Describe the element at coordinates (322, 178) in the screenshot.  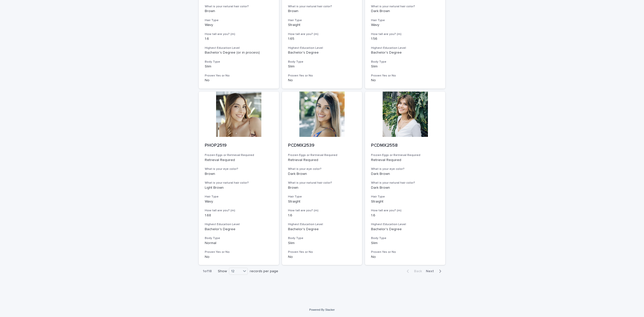
I see `a: PCDMX2539Frozen Eggs or Retrieval RequiredRetrieval RequiredWhat is your eye color?Dark BrownWhat...` at that location.